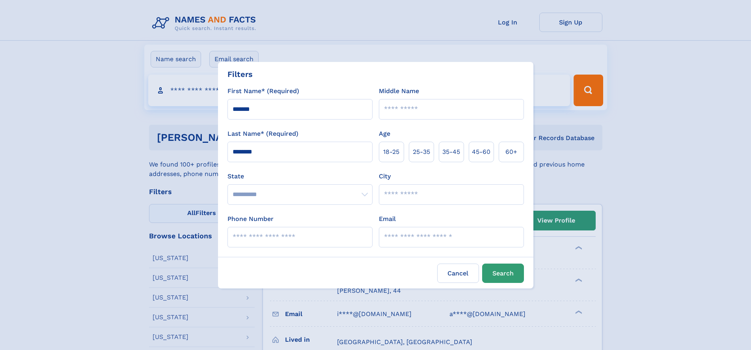 Image resolution: width=751 pixels, height=350 pixels. Describe the element at coordinates (451, 152) in the screenshot. I see `span: 35‑45` at that location.